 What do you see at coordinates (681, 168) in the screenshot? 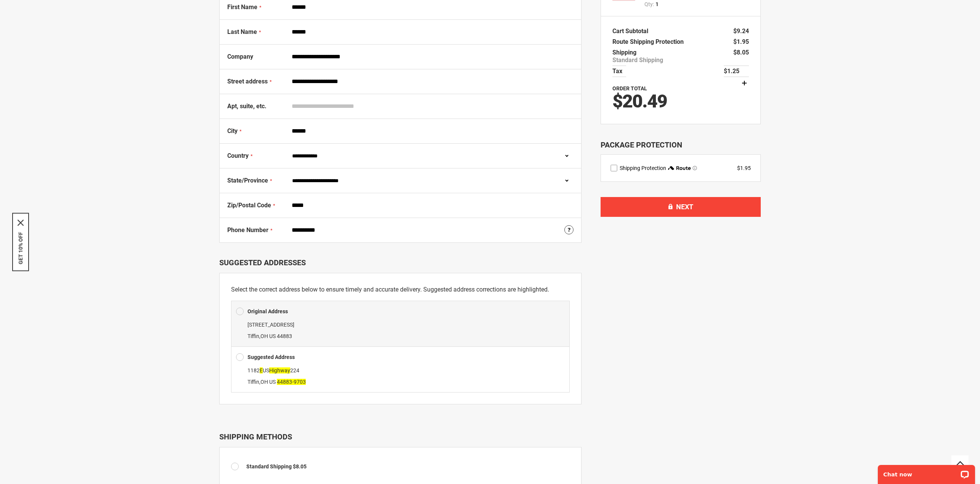
I see `div: route shipping protection selector element` at bounding box center [681, 168].